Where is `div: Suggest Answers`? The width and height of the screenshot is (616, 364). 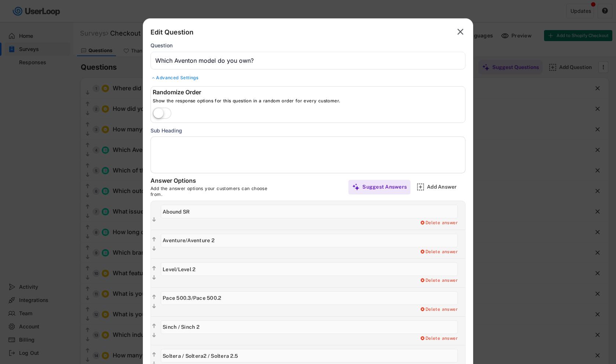
div: Suggest Answers is located at coordinates (384, 186).